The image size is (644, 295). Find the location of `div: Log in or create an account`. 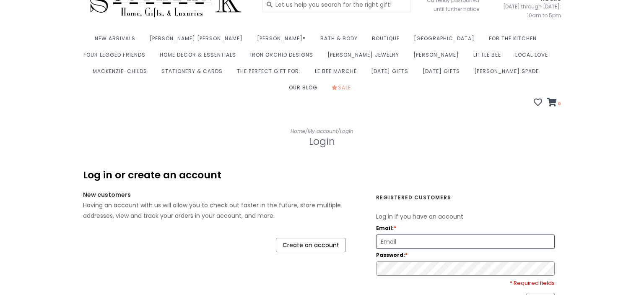

div: Log in or create an account is located at coordinates (322, 175).